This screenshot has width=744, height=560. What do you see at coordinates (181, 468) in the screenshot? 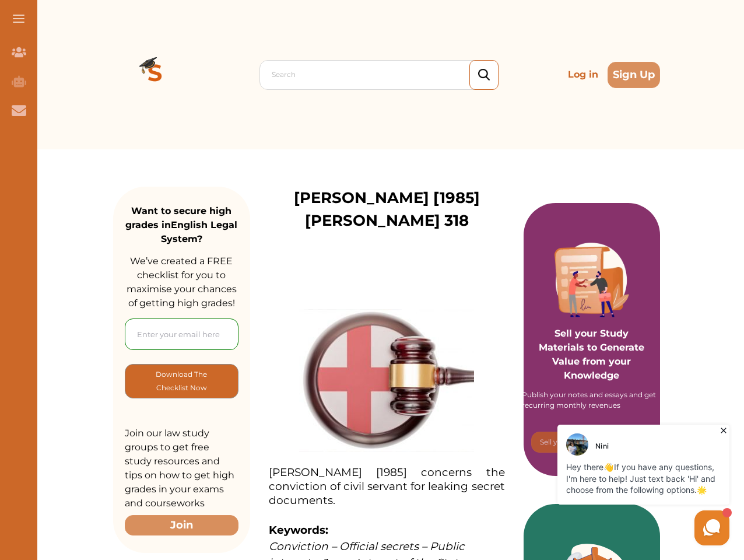
I see `p: Join our law study groups to get free study resources and tips on how to get high grades in your ...` at bounding box center [181, 468].